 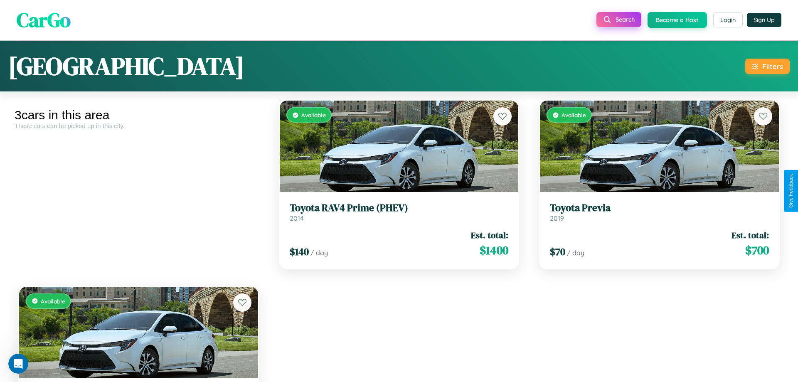 I want to click on div: These cars can be picked up in this city., so click(x=138, y=126).